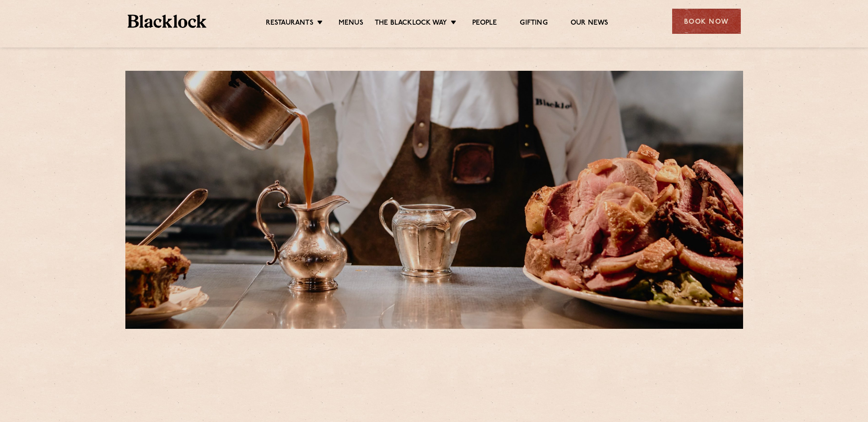  What do you see at coordinates (290, 24) in the screenshot?
I see `a: Restaurants` at bounding box center [290, 24].